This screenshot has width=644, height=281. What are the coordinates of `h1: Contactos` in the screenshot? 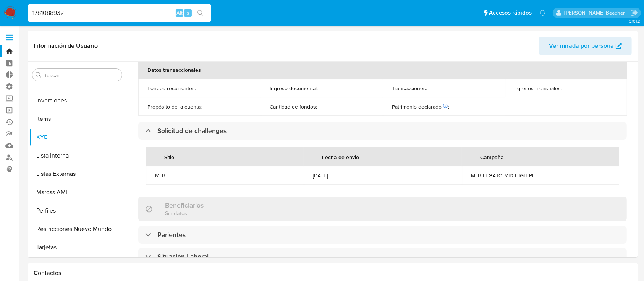 It's located at (333, 273).